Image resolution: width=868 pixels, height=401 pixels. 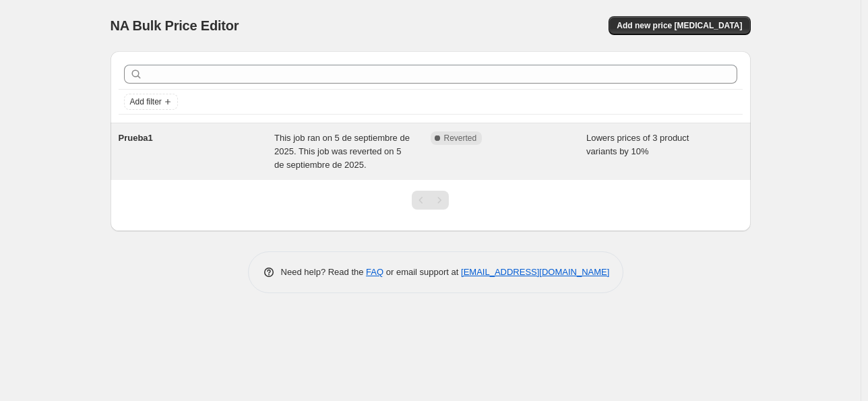 I want to click on span: This job ran on 5 de septiembre de 2025. This job was reverted on 5 de septiembre de 2025., so click(x=341, y=151).